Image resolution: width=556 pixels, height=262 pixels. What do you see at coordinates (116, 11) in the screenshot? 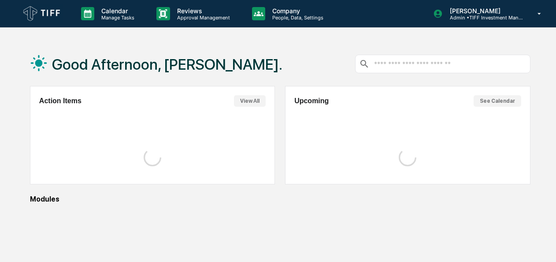
I see `p: Calendar` at bounding box center [116, 11].